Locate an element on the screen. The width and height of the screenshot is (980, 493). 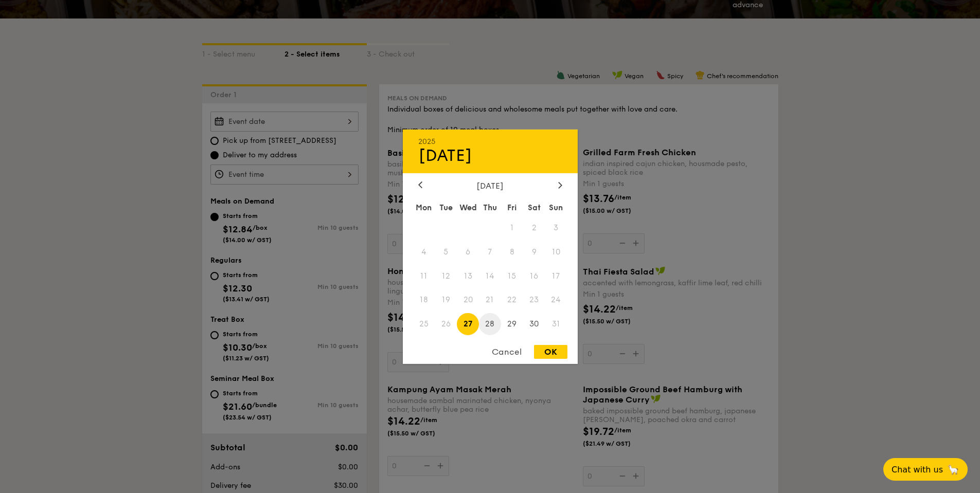
div: Fri is located at coordinates (512, 207).